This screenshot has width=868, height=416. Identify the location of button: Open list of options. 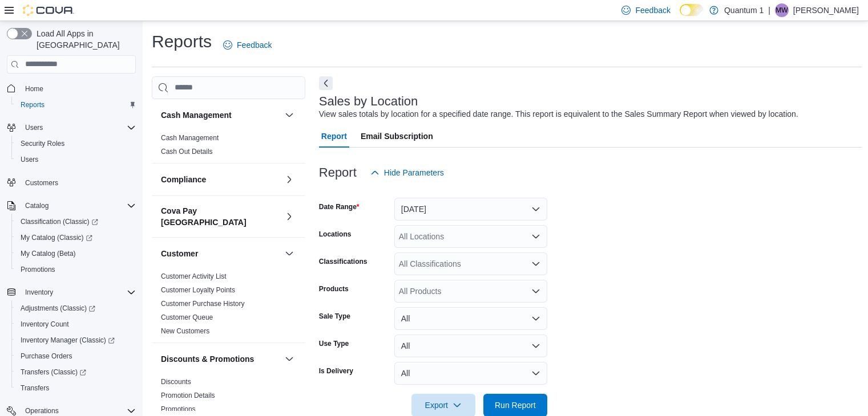
(536, 264).